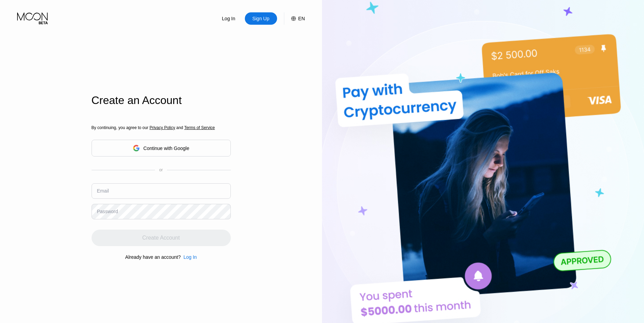  What do you see at coordinates (161, 170) in the screenshot?
I see `div: or` at bounding box center [161, 170].